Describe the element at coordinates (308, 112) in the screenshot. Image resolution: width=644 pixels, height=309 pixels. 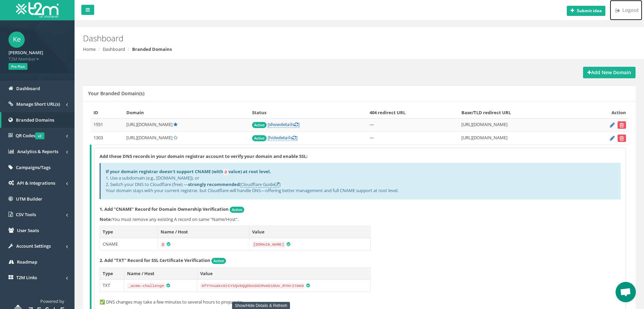
I see `th: Status` at that location.